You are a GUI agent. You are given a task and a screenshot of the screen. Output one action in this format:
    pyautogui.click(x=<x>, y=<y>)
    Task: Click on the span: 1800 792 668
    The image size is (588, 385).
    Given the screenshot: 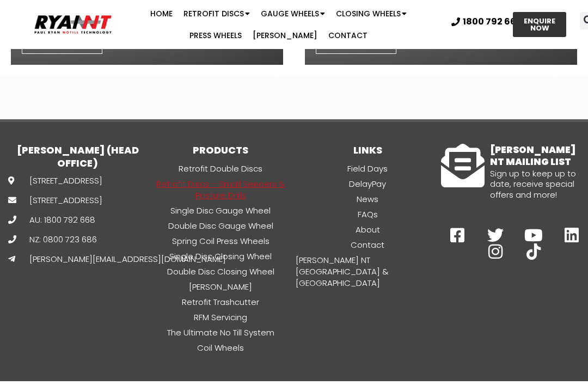 What is the action you would take?
    pyautogui.click(x=492, y=22)
    